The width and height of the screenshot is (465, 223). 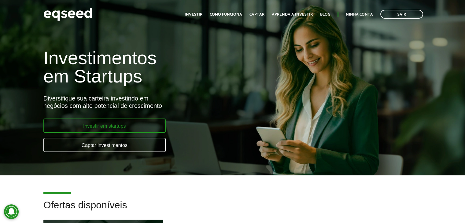 I want to click on img: EqSeed, so click(x=68, y=14).